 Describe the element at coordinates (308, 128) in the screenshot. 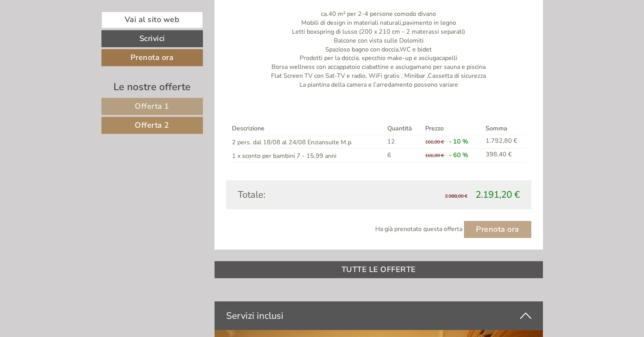

I see `th: Descrizione` at that location.